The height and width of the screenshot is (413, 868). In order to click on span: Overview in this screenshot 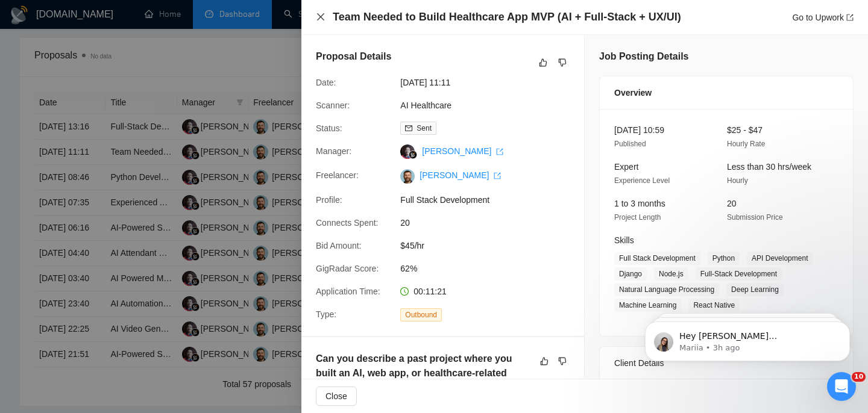, I will do `click(633, 93)`.